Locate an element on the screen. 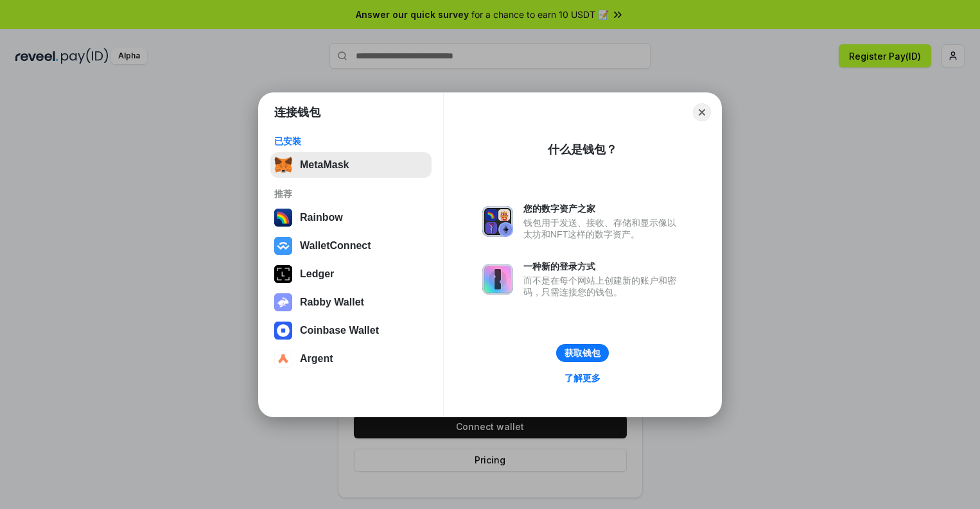 The height and width of the screenshot is (509, 980). div: 了解更多 is located at coordinates (583, 378).